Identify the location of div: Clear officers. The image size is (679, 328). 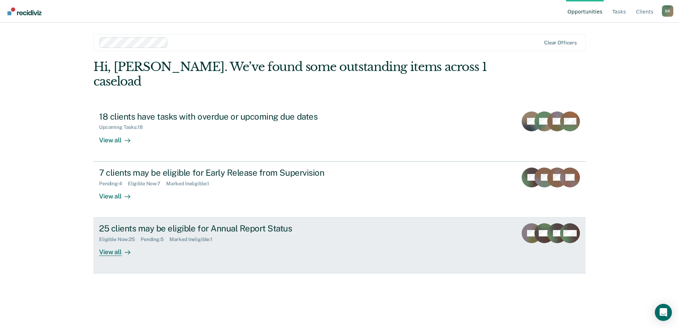
(561, 43).